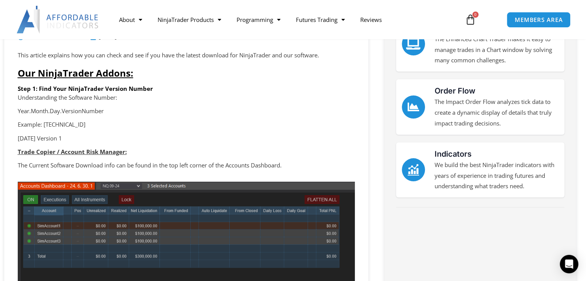 This screenshot has height=281, width=586. I want to click on a: Programming, so click(258, 20).